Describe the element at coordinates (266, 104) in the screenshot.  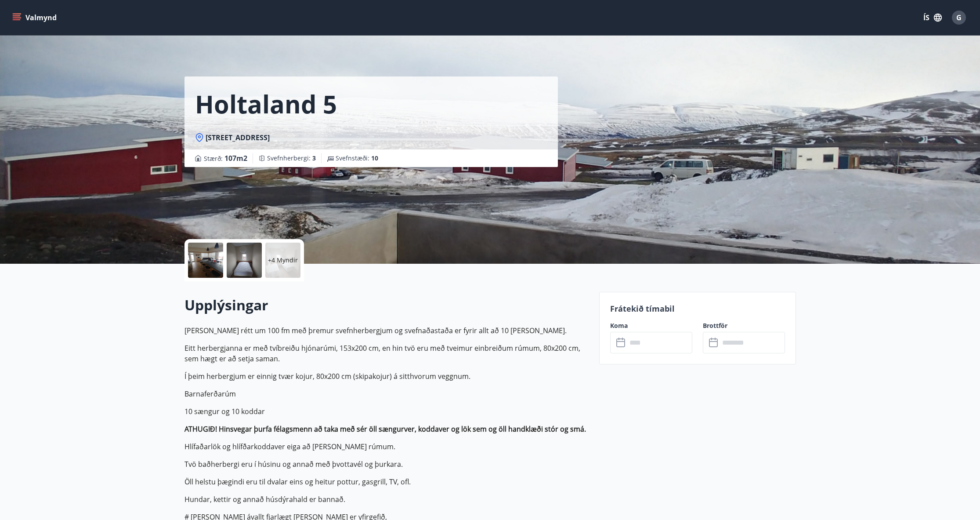
I see `h1: Holtaland 5` at that location.